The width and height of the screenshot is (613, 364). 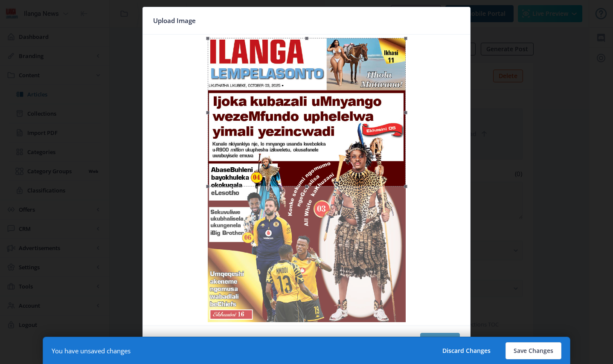 I want to click on button: Cancel, so click(x=170, y=341).